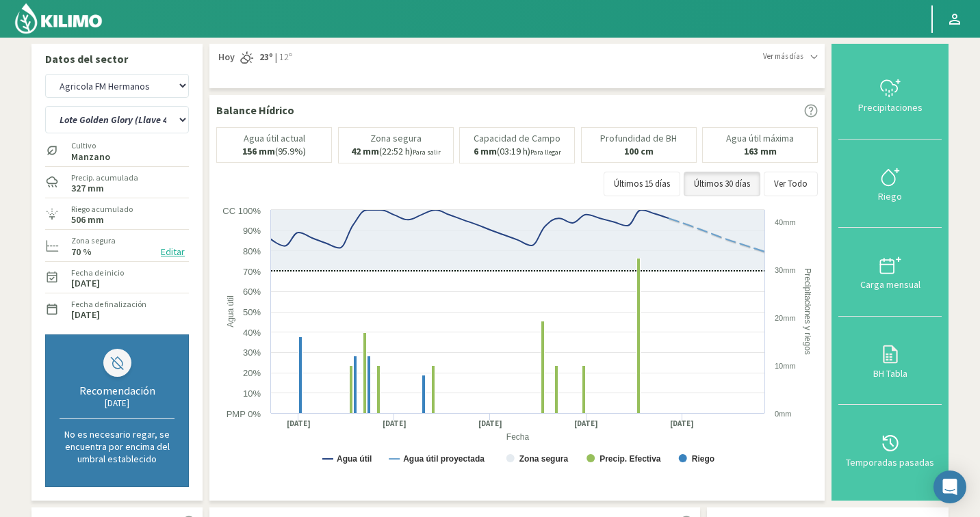 Image resolution: width=980 pixels, height=517 pixels. Describe the element at coordinates (890, 449) in the screenshot. I see `button: Temporadas pasadas` at that location.